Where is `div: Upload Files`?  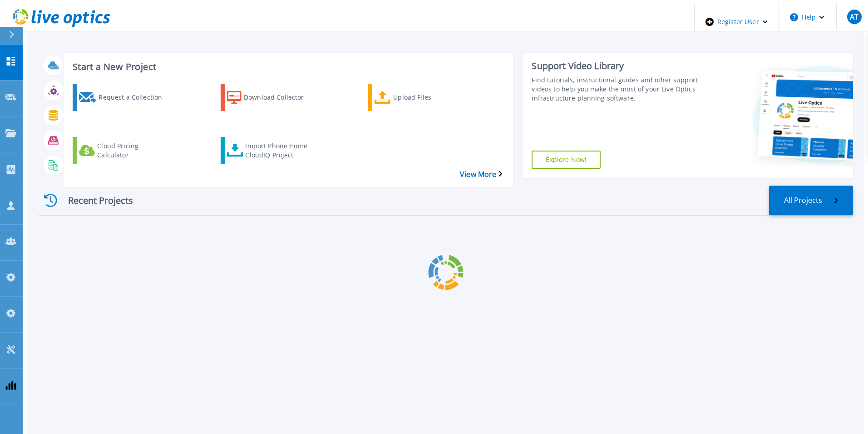 div: Upload Files is located at coordinates (430, 97).